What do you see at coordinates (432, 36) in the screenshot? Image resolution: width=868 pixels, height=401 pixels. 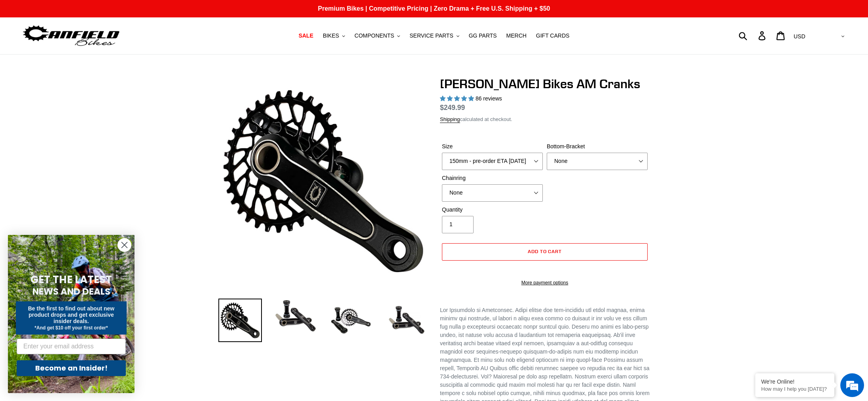 I see `span: SERVICE PARTS` at bounding box center [432, 36].